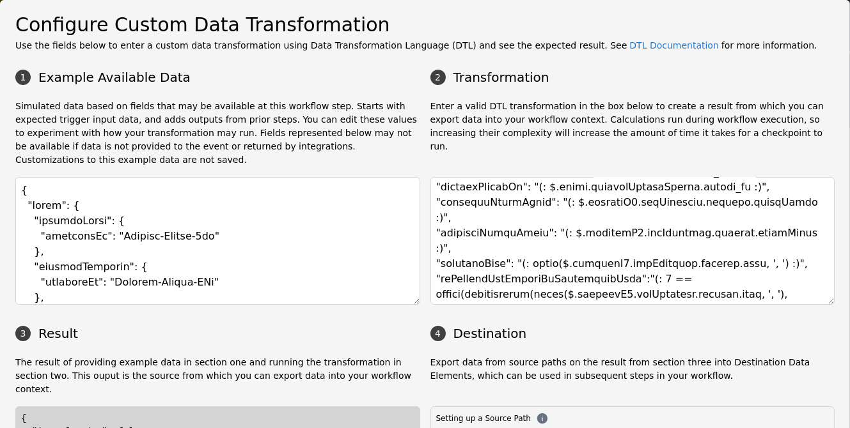 The image size is (850, 428). Describe the element at coordinates (632, 334) in the screenshot. I see `h3: Destination` at that location.